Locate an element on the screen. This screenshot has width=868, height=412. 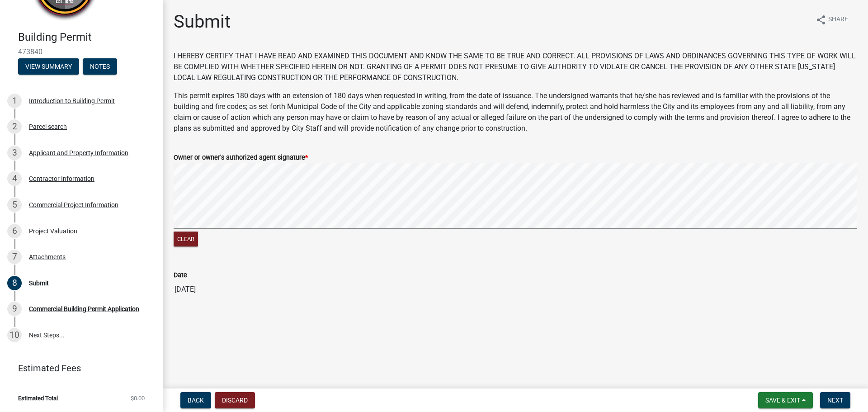
button: Discard is located at coordinates (235, 400).